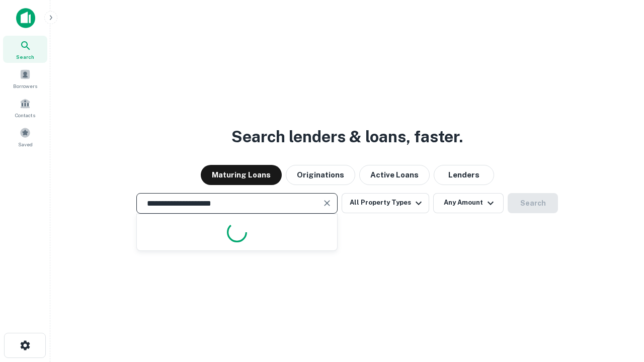  What do you see at coordinates (385, 203) in the screenshot?
I see `button: All Property Types` at bounding box center [385, 203].